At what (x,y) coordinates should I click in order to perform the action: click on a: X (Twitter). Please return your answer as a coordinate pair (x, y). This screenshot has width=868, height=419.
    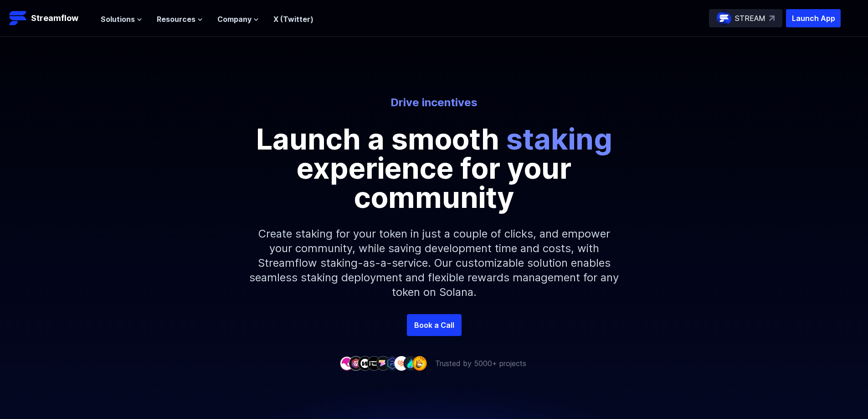
    Looking at the image, I should click on (294, 19).